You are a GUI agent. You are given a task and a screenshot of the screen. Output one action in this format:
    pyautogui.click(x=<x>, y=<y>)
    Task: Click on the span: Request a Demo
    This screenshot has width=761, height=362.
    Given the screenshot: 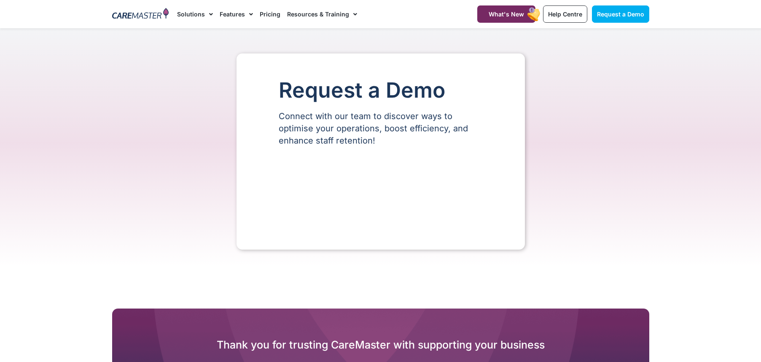 What is the action you would take?
    pyautogui.click(x=620, y=14)
    